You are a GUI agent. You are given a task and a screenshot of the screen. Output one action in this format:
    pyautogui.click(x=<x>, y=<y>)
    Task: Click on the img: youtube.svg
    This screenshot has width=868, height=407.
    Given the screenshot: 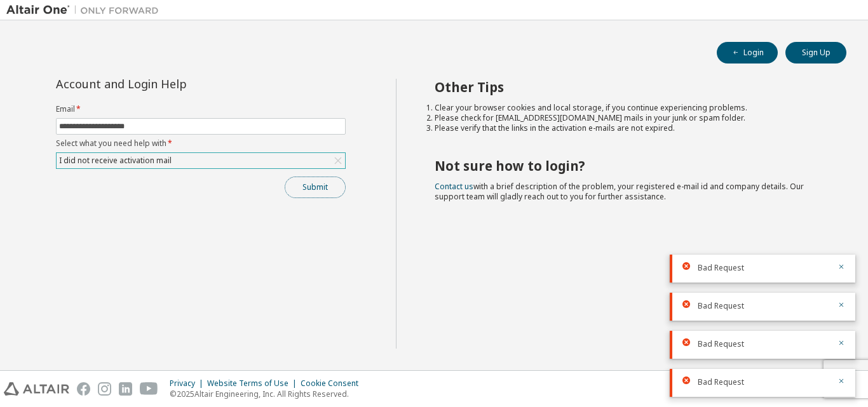 What is the action you would take?
    pyautogui.click(x=149, y=388)
    